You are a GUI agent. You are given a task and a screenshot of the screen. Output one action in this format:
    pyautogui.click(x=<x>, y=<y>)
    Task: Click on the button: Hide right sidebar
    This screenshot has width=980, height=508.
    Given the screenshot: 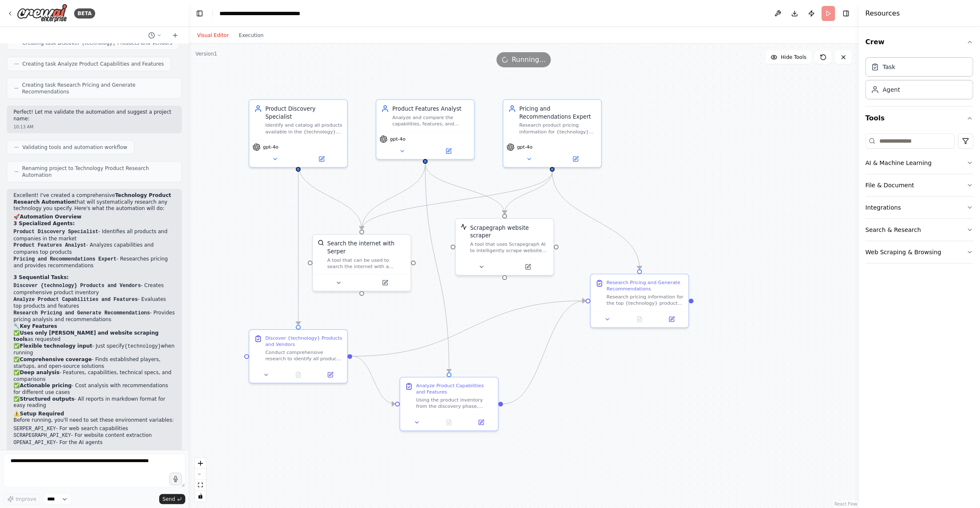 What is the action you would take?
    pyautogui.click(x=846, y=14)
    